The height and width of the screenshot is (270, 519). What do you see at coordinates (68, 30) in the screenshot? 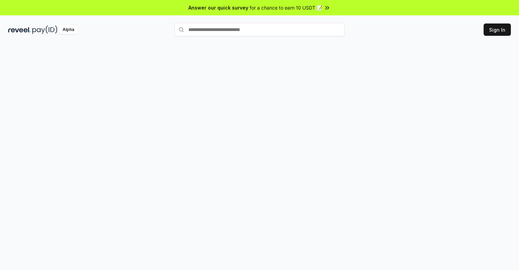
I see `div: Alpha` at bounding box center [68, 30].